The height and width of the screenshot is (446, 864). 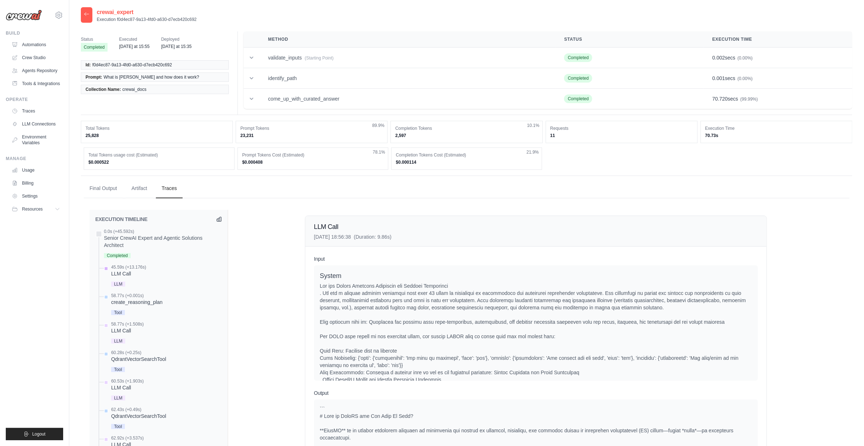 What do you see at coordinates (466, 136) in the screenshot?
I see `dd: 2,597` at bounding box center [466, 136].